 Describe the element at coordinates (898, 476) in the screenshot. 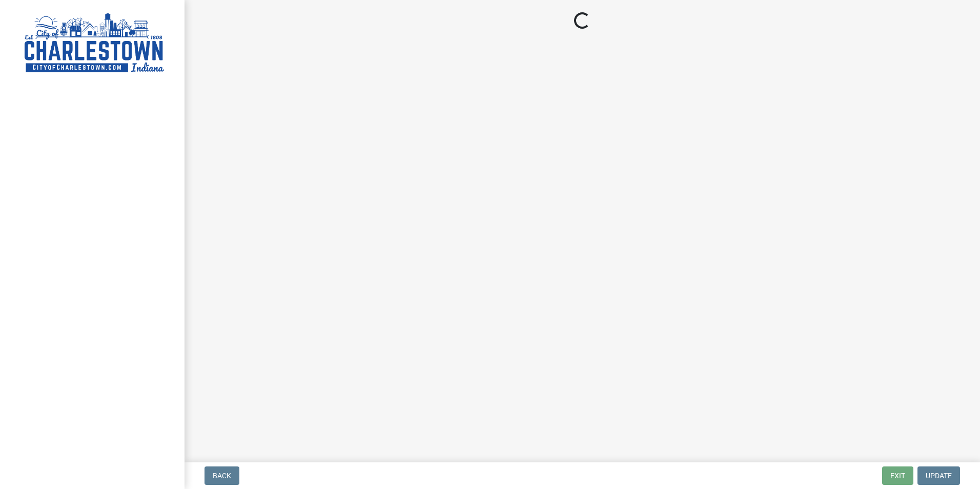

I see `button: Exit` at that location.